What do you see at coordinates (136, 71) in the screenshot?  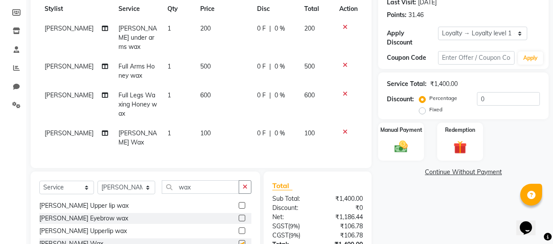 I see `span: Full Arms Honey wax` at bounding box center [136, 71].